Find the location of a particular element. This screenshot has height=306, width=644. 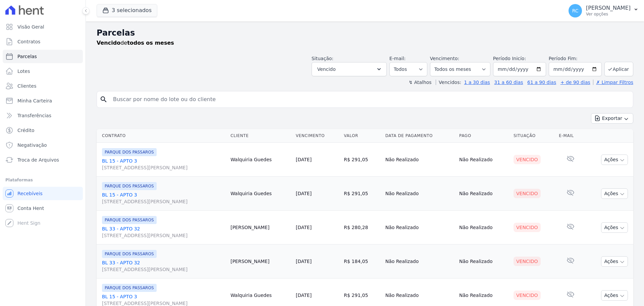

a: Clientes is located at coordinates (43, 86).